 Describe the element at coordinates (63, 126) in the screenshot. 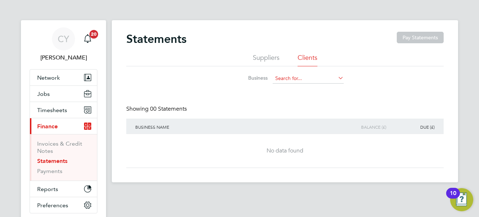

I see `button: Finance` at that location.